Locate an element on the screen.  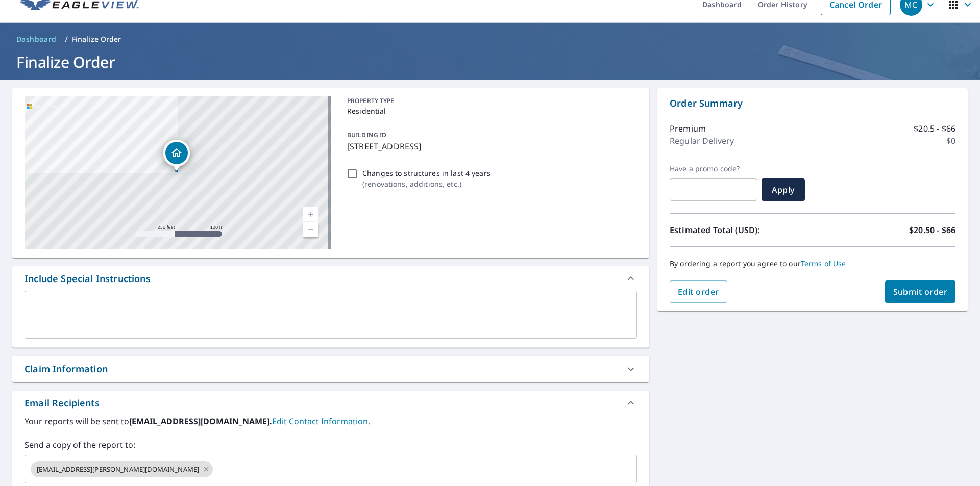
nav: breadcrumb is located at coordinates (490, 39).